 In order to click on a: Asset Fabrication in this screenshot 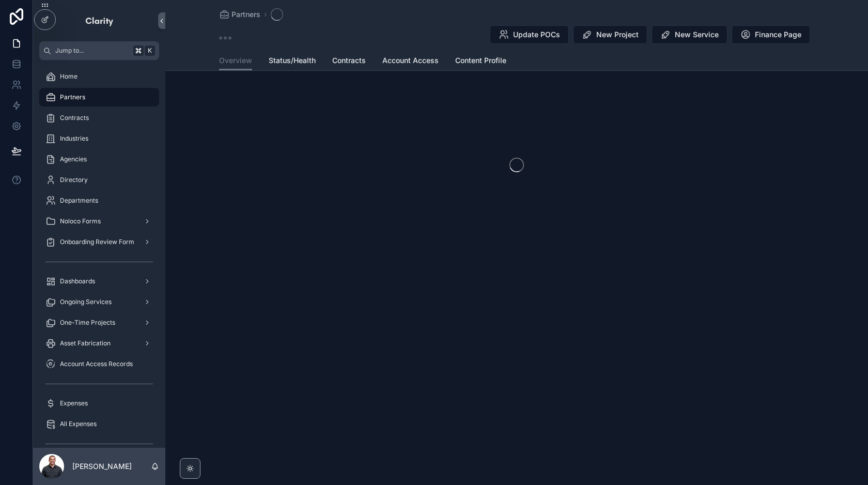, I will do `click(99, 343)`.